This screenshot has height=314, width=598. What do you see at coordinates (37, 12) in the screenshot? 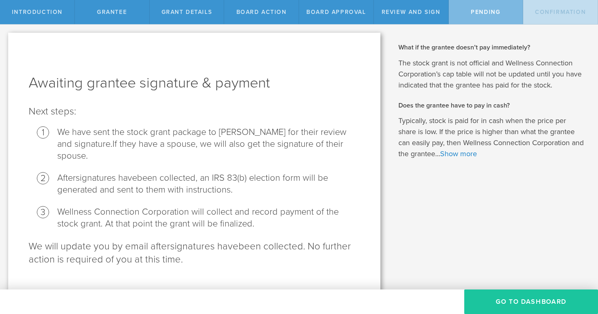
I see `span: Introduction` at bounding box center [37, 12].